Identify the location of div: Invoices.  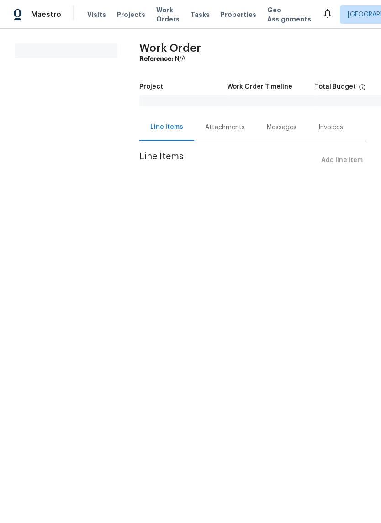
(331, 127).